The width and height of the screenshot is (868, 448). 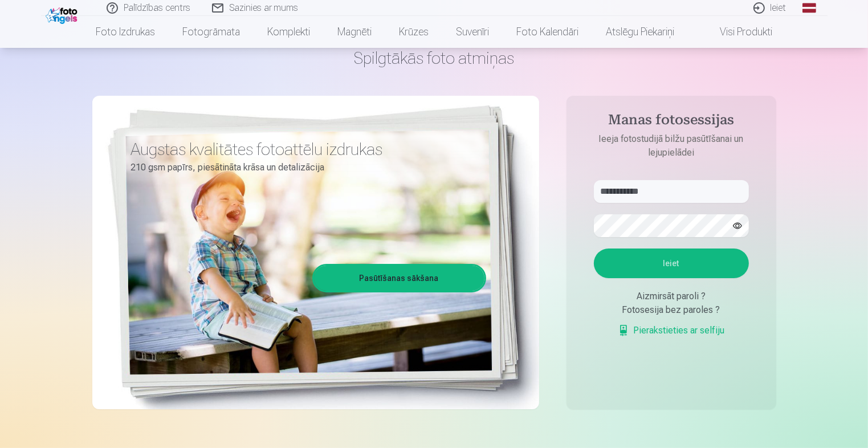 I want to click on a: Foto kalendāri, so click(x=547, y=32).